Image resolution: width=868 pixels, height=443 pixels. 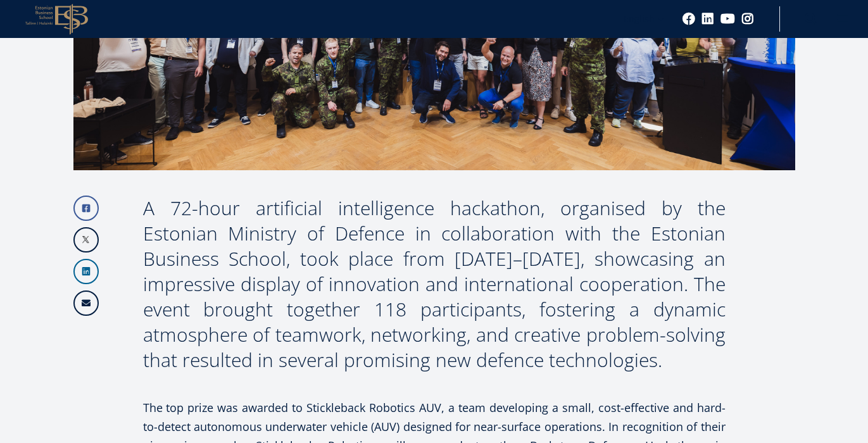 I want to click on div: A 72-hour artificial intelligence hackathon, organised by the Estonian Ministry of Defence in col..., so click(x=435, y=284).